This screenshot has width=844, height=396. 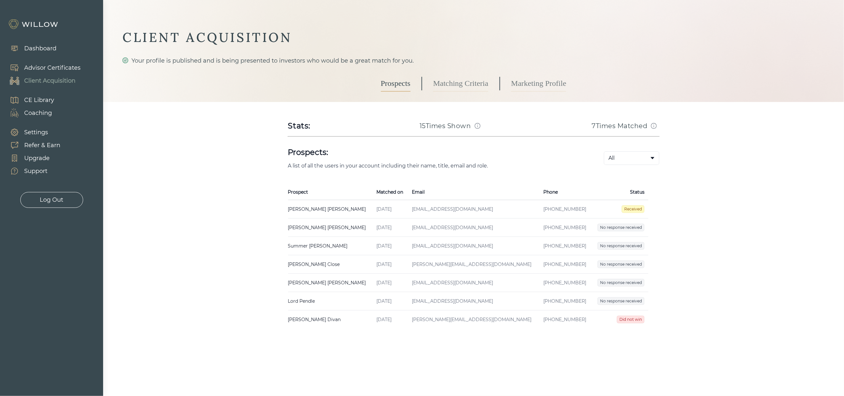 I want to click on a: Marketing Profile, so click(x=539, y=83).